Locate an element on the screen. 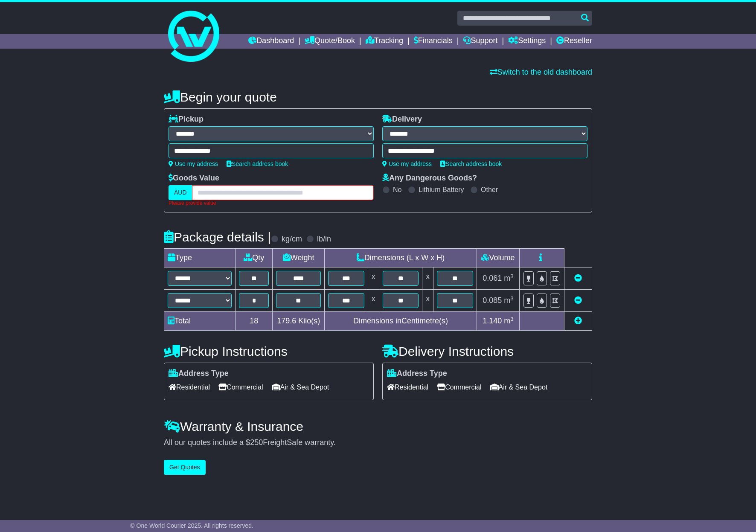 The height and width of the screenshot is (532, 756). td: Type is located at coordinates (199, 259).